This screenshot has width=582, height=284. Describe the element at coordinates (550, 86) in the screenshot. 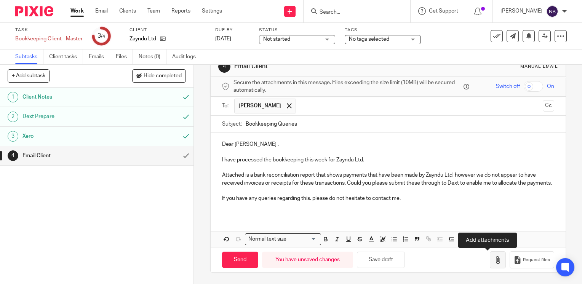

I see `span: On` at that location.